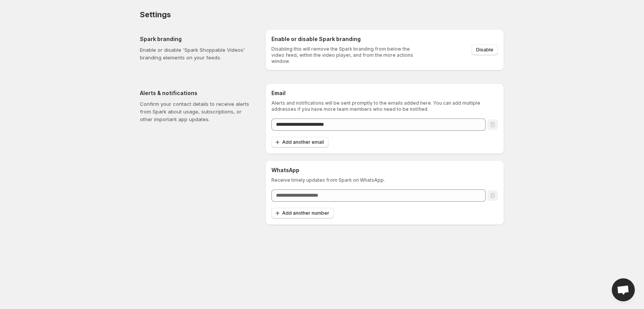  Describe the element at coordinates (485, 50) in the screenshot. I see `span: Disable` at that location.